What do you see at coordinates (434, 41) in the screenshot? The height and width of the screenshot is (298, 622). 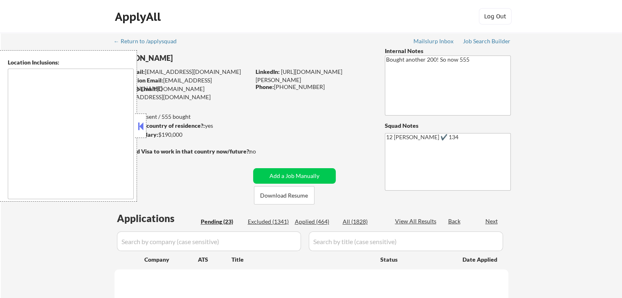 I see `div: Mailslurp Inbox` at bounding box center [434, 41].